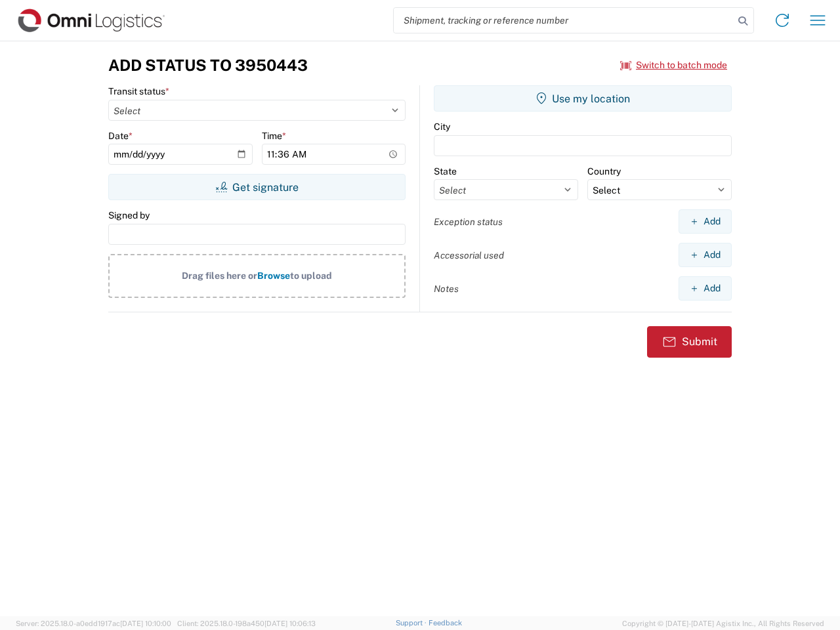  I want to click on button: Submit, so click(690, 342).